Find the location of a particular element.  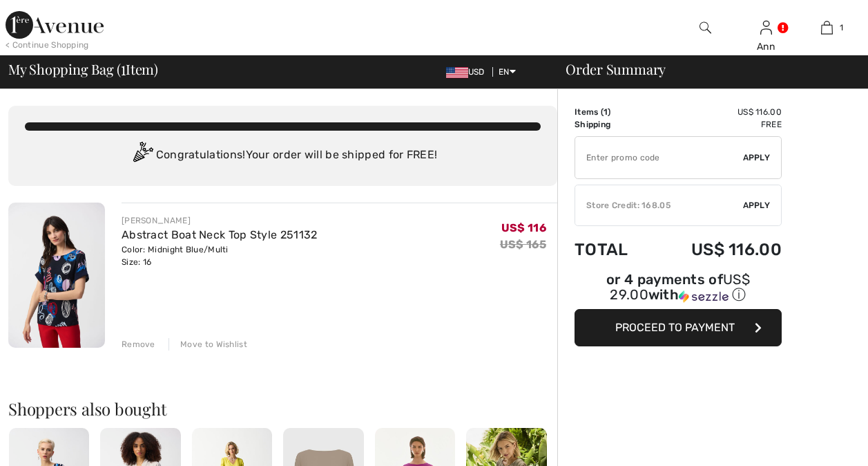

a: Abstract Boat Neck Top Style 251132 is located at coordinates (220, 234).